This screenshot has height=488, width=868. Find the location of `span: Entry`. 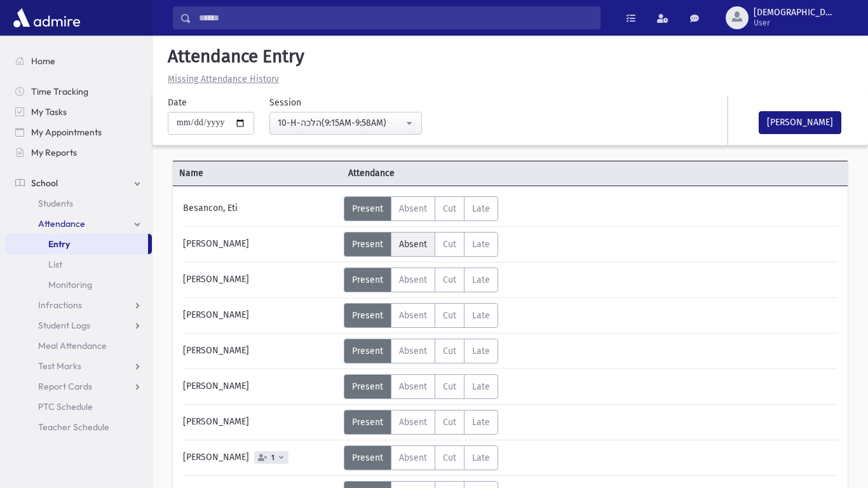

span: Entry is located at coordinates (59, 244).